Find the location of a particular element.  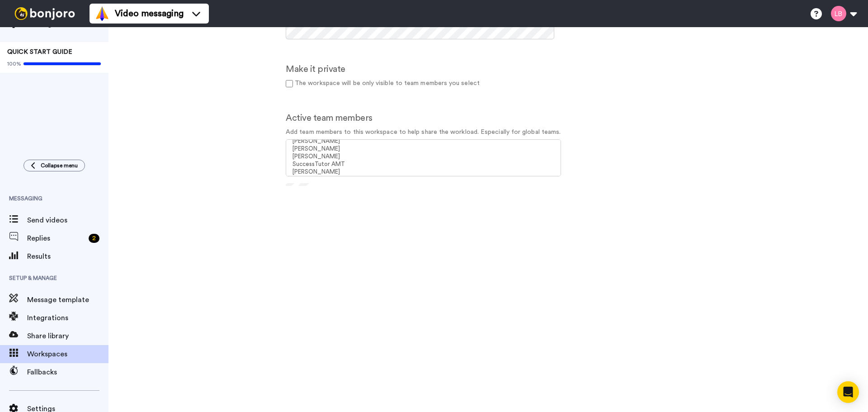

span: Fallbacks is located at coordinates (68, 372).